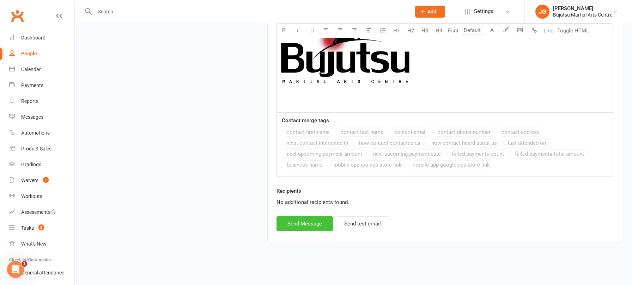 The height and width of the screenshot is (285, 632). I want to click on div: Dashboard, so click(33, 38).